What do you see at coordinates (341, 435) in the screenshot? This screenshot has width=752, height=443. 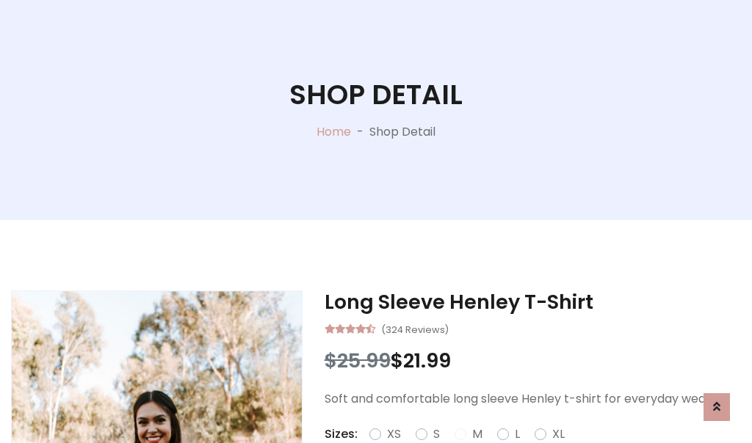 I see `p: Sizes:` at bounding box center [341, 435].